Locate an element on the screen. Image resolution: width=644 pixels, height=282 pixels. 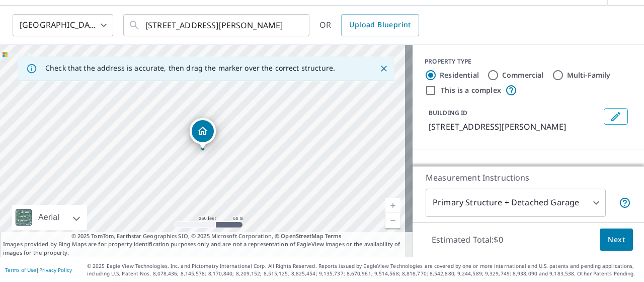
label: Residential is located at coordinates (460, 75).